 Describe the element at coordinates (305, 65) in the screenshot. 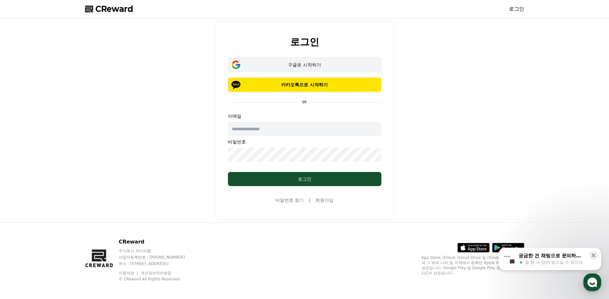

I see `div: 구글로 시작하기` at that location.